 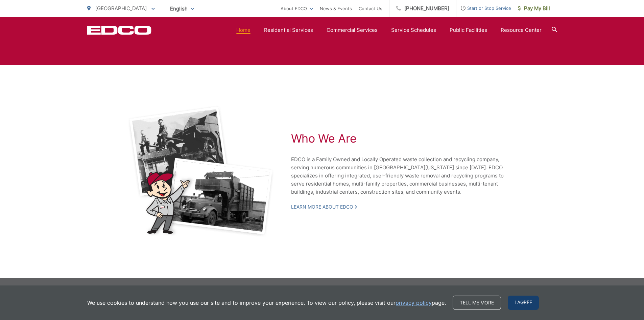 I want to click on a: privacy policy, so click(x=413, y=303).